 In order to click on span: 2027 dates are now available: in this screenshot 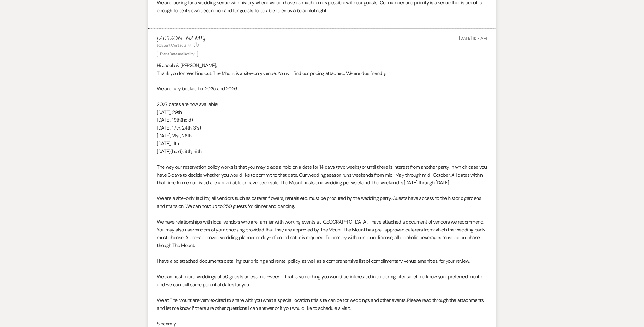, I will do `click(188, 104)`.